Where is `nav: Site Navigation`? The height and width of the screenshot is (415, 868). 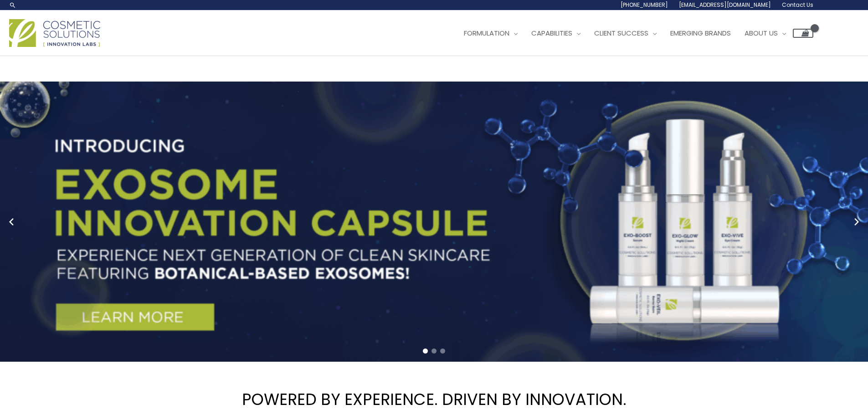 nav: Site Navigation is located at coordinates (632, 33).